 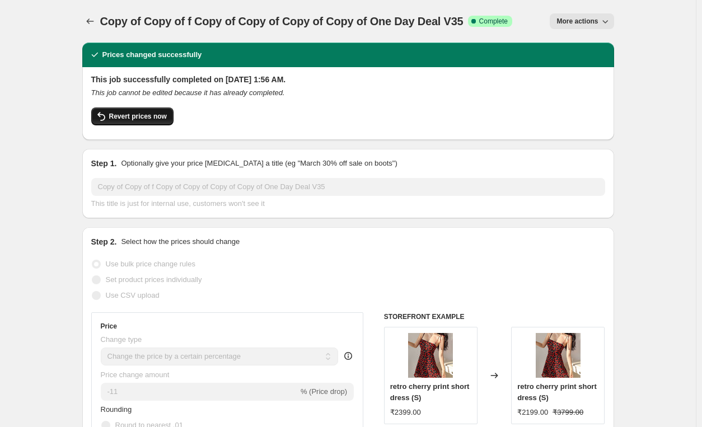 What do you see at coordinates (405, 412) in the screenshot?
I see `div: ₹2399.00` at bounding box center [405, 412].